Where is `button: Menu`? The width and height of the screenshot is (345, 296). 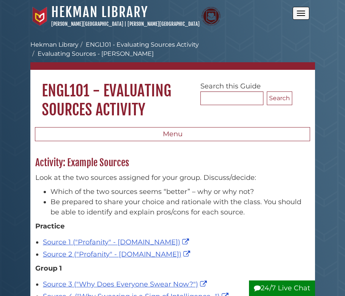
button: Menu is located at coordinates (172, 134).